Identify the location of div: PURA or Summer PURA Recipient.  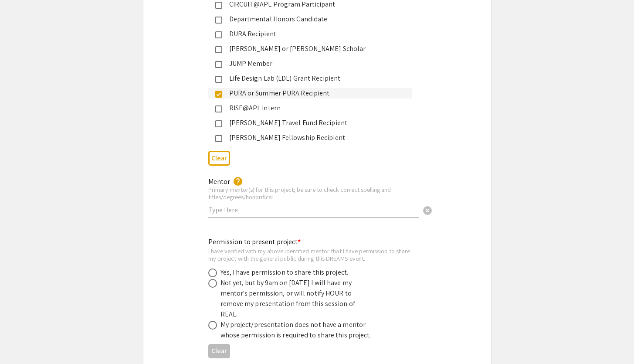
(314, 93).